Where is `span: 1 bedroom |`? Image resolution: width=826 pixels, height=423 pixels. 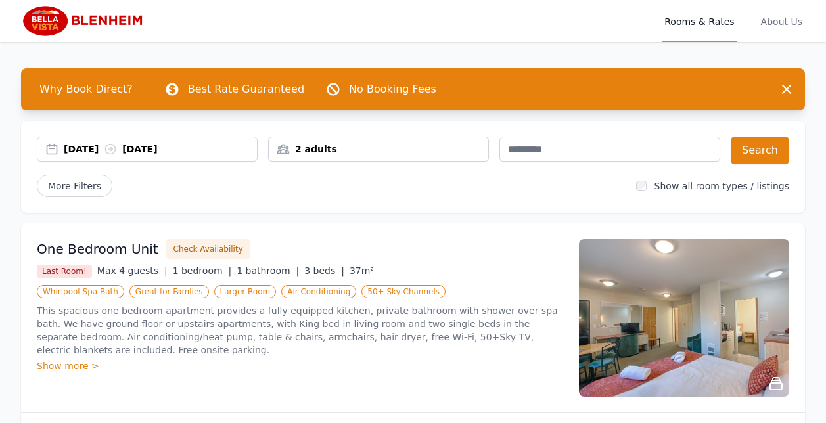 span: 1 bedroom | is located at coordinates (202, 271).